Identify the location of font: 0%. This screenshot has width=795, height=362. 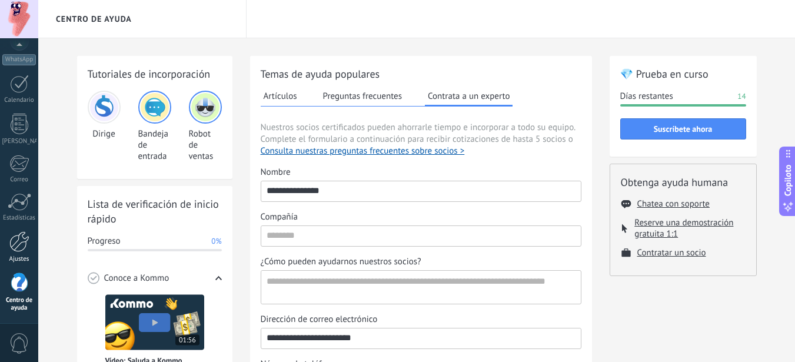
(216, 241).